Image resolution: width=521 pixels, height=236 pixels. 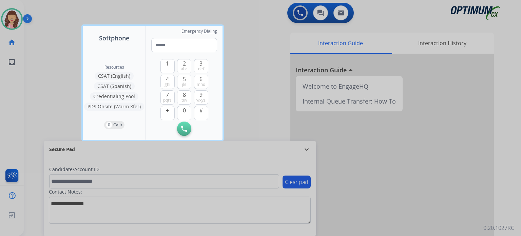 I want to click on span: wxyz, so click(x=201, y=100).